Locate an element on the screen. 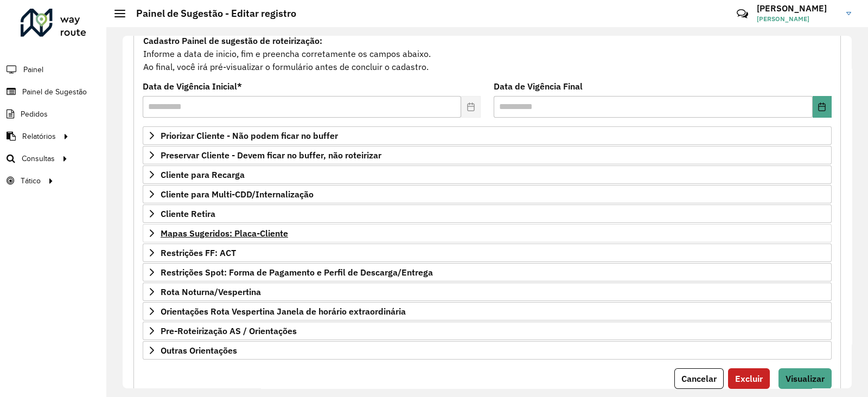 The image size is (868, 397). span: Tático is located at coordinates (30, 181).